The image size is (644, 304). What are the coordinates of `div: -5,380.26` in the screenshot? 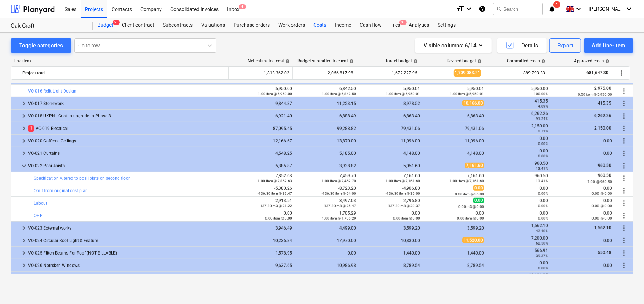 It's located at (263, 191).